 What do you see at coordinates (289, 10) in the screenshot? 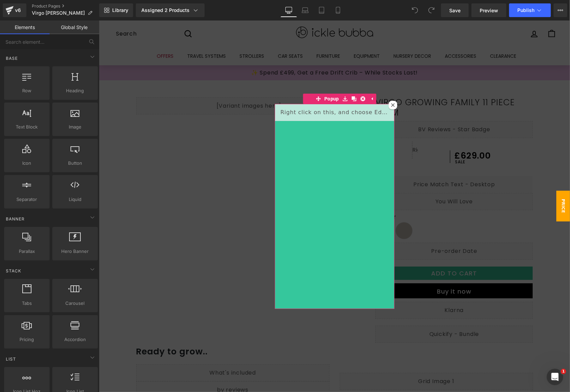
I see `a: Desktop` at bounding box center [289, 10].